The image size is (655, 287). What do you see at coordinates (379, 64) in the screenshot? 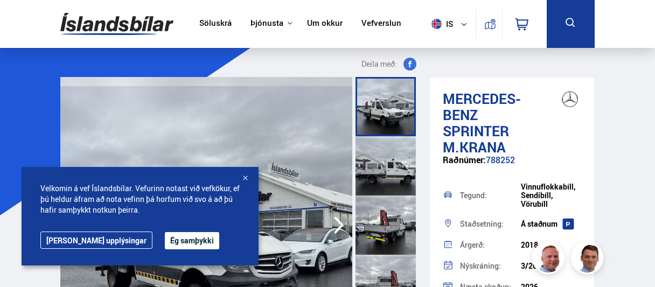
I see `span: Deila með:` at bounding box center [379, 64].